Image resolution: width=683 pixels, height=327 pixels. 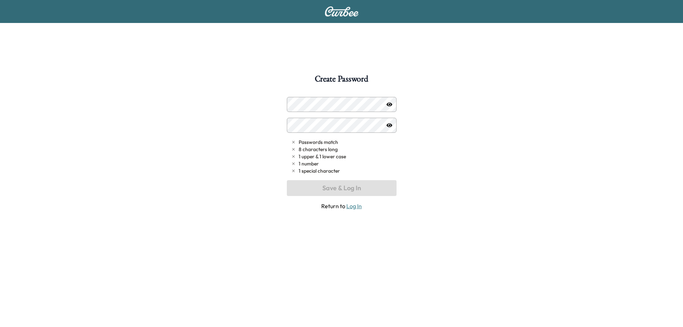 What do you see at coordinates (342, 11) in the screenshot?
I see `img: Curbee Logo` at bounding box center [342, 11].